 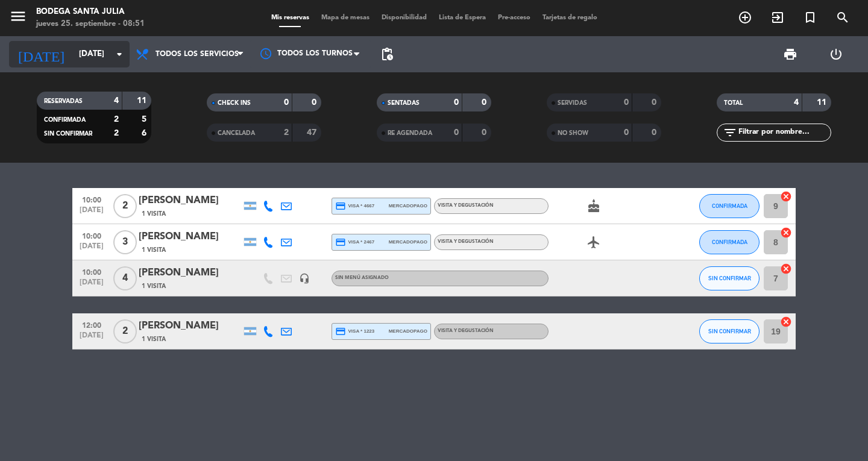 I want to click on span: SENTADAS, so click(x=403, y=103).